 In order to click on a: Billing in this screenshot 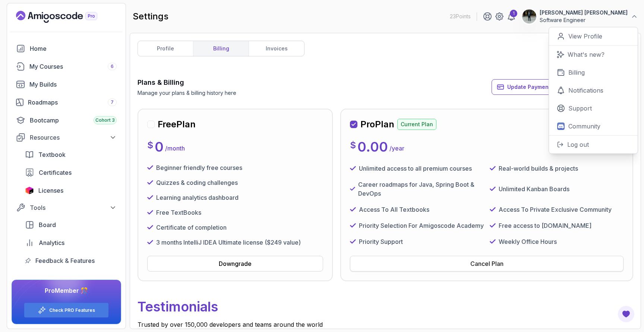, I will do `click(593, 72)`.